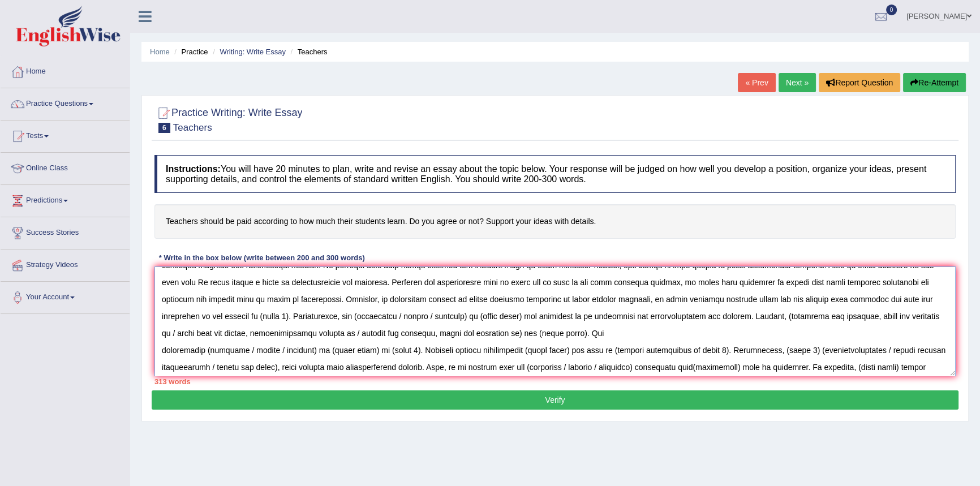 The image size is (980, 486). I want to click on button: Report Question, so click(859, 83).